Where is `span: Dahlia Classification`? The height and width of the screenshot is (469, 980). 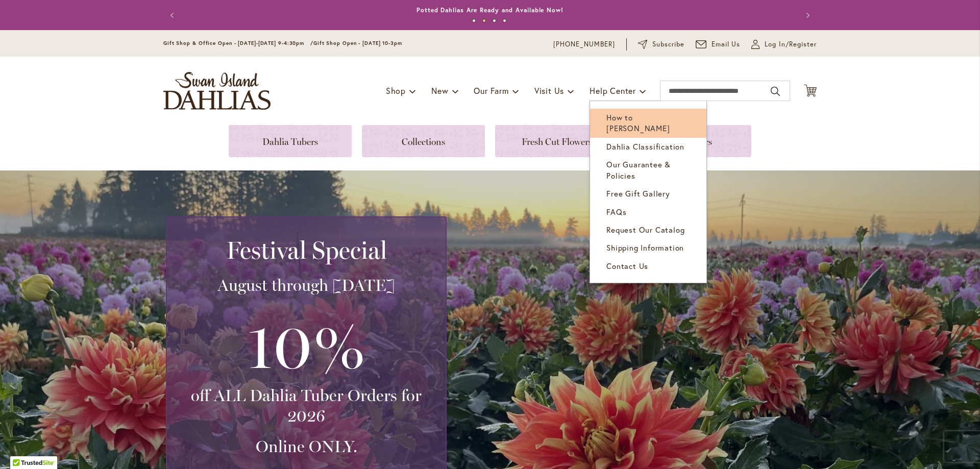 span: Dahlia Classification is located at coordinates (645, 147).